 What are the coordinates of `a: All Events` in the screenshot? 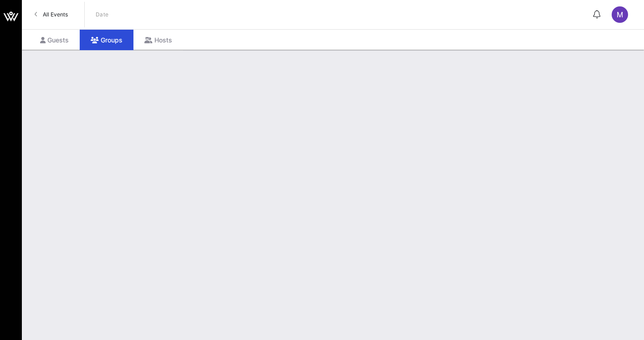 It's located at (51, 14).